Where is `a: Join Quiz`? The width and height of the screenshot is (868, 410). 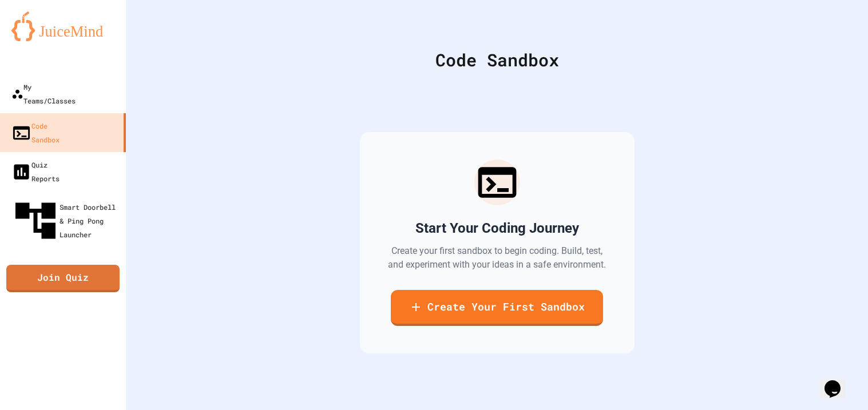 a: Join Quiz is located at coordinates (63, 279).